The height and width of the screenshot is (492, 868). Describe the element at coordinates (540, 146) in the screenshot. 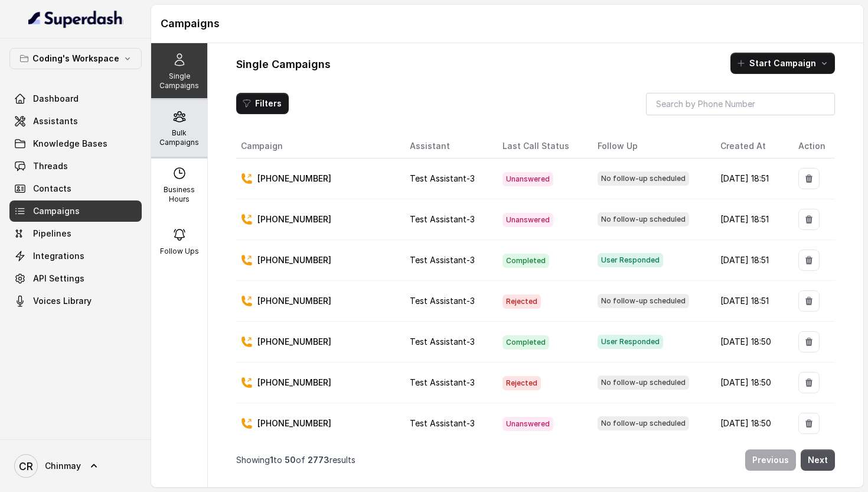

I see `th: Last Call Status` at that location.